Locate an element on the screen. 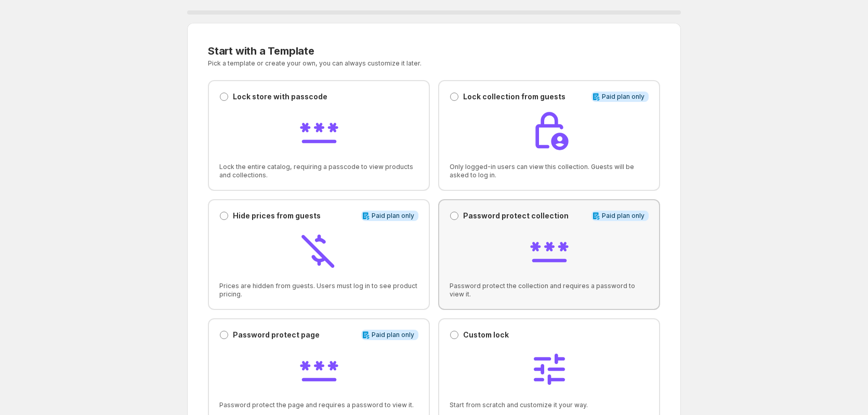 The width and height of the screenshot is (868, 415). img: Custom lock is located at coordinates (550, 369).